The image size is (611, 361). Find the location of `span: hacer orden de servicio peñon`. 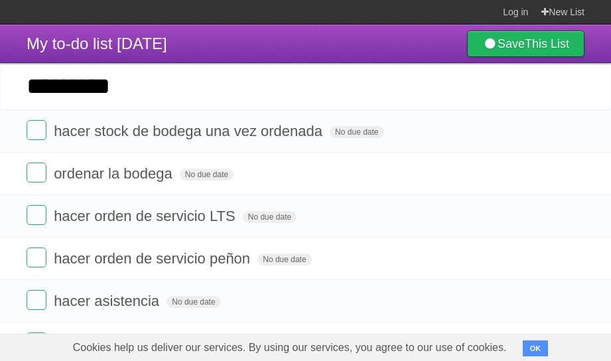

span: hacer orden de servicio peñon is located at coordinates (153, 258).